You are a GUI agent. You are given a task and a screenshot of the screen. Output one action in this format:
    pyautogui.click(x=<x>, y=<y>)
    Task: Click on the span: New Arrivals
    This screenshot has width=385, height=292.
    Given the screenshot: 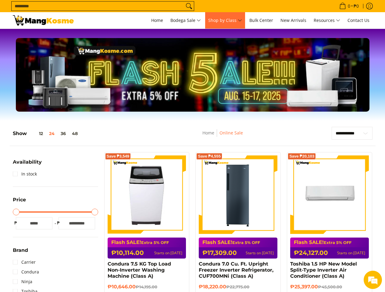 What is the action you would take?
    pyautogui.click(x=293, y=20)
    